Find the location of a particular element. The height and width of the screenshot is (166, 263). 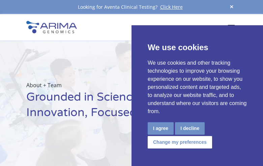

img: Arima-Genomics-logo is located at coordinates (52, 27).